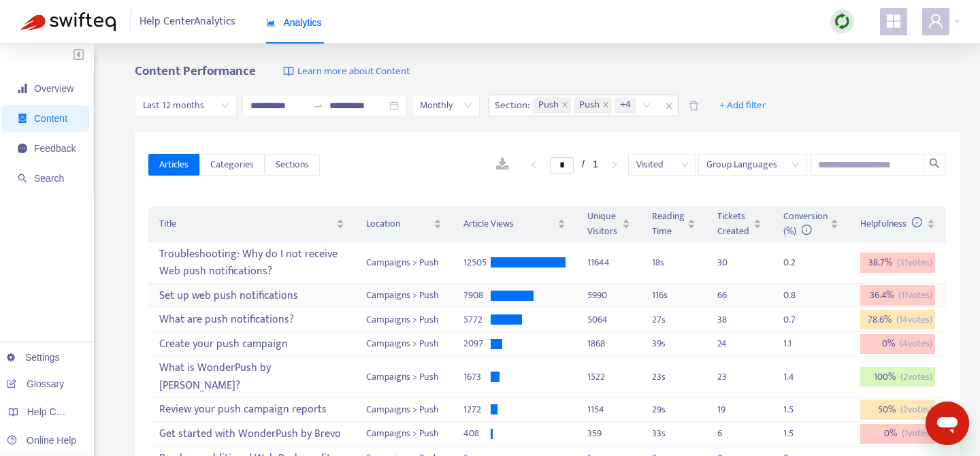 Image resolution: width=980 pixels, height=456 pixels. Describe the element at coordinates (252, 295) in the screenshot. I see `div: Set up web push notifications` at that location.